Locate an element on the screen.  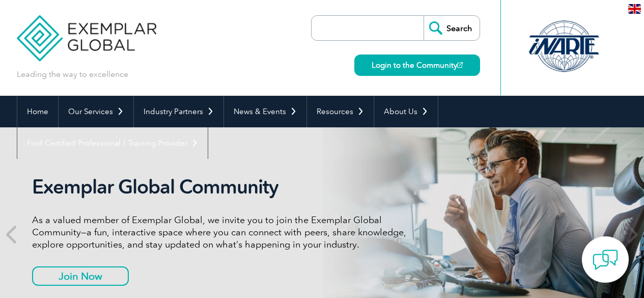
input: Search is located at coordinates (451, 28).